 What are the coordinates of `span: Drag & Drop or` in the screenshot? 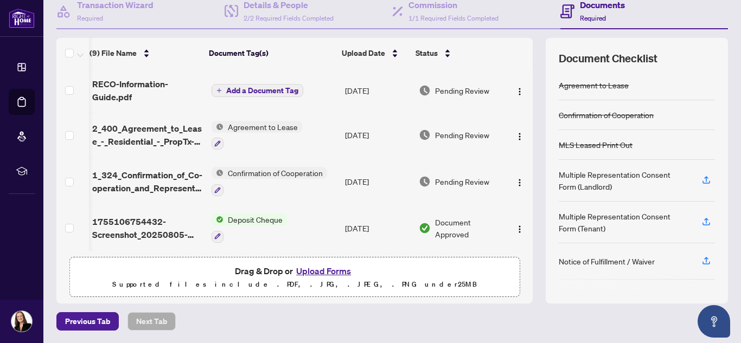 It's located at (294, 271).